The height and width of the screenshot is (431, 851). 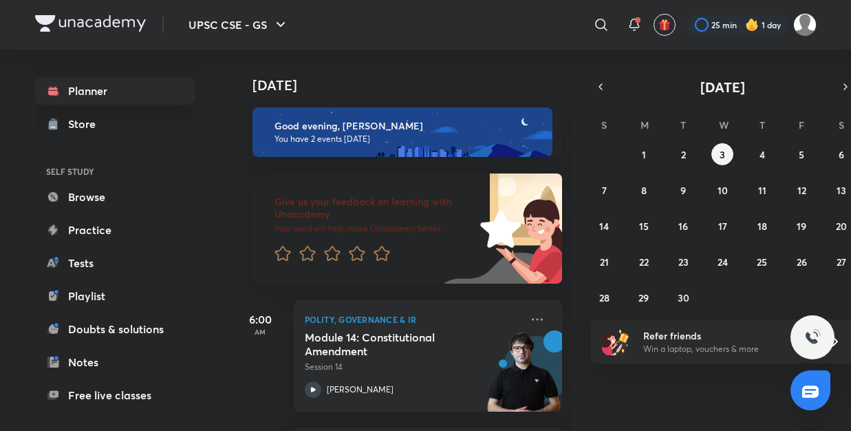 What do you see at coordinates (413, 367) in the screenshot?
I see `p: Session 14` at bounding box center [413, 367].